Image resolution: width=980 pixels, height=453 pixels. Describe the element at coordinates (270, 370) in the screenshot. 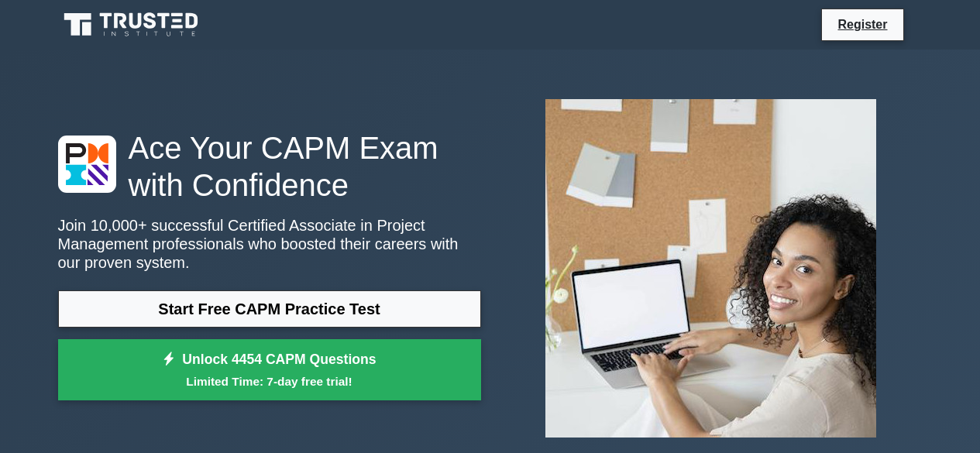

I see `a: Unlock 4454 CAPM QuestionsLimited Time: 7-day free trial!` at that location.